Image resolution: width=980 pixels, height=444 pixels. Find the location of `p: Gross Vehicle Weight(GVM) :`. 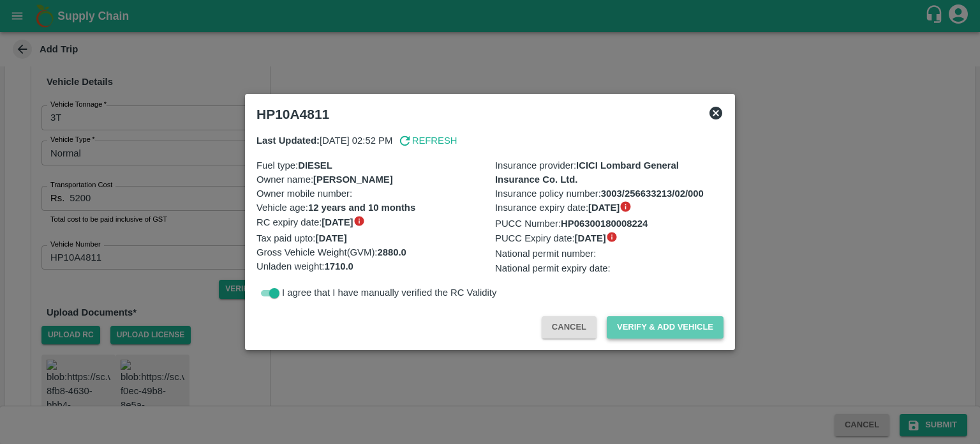

p: Gross Vehicle Weight(GVM) : is located at coordinates (371, 252).